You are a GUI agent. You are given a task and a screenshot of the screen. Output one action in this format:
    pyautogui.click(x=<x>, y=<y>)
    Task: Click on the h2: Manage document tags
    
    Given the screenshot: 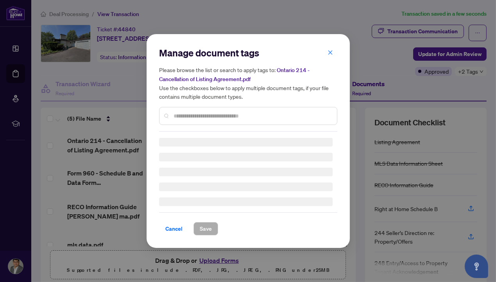 What is the action you would take?
    pyautogui.click(x=248, y=53)
    